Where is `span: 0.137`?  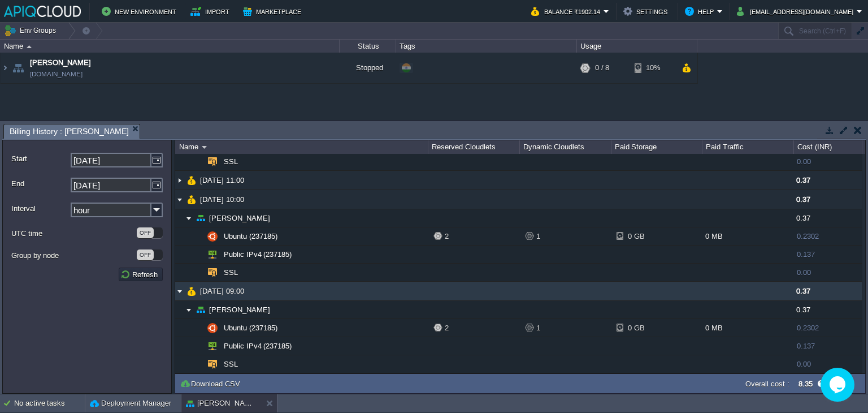
span: 0.137 is located at coordinates (806, 346).